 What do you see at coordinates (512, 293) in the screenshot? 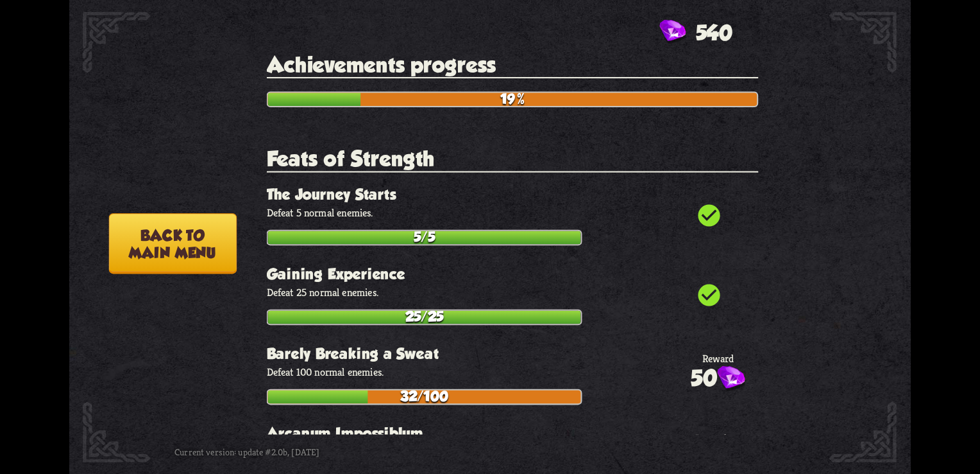
I see `p: Defeat 25 normal enemies.` at bounding box center [512, 293].